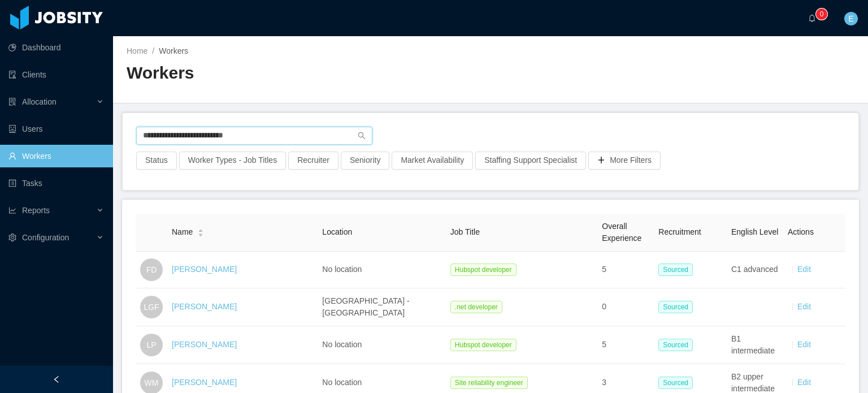  What do you see at coordinates (365, 161) in the screenshot?
I see `button: Seniority` at bounding box center [365, 161].